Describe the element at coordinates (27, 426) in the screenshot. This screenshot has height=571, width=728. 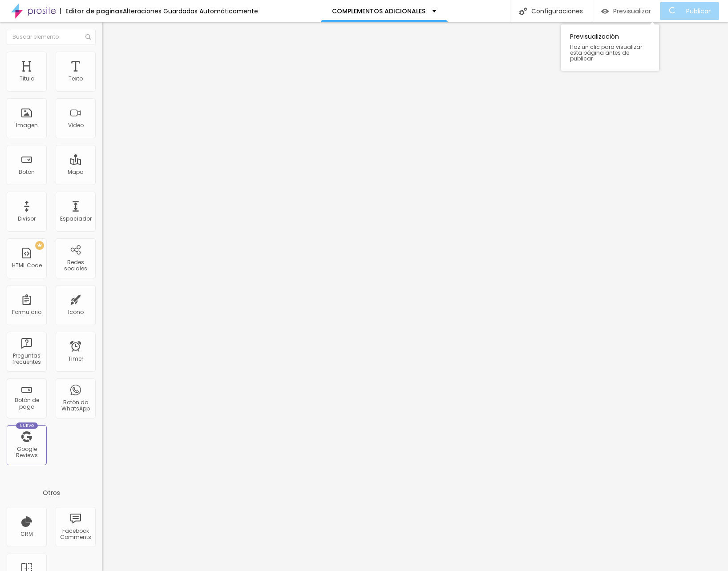
I see `div: Nuevo` at that location.